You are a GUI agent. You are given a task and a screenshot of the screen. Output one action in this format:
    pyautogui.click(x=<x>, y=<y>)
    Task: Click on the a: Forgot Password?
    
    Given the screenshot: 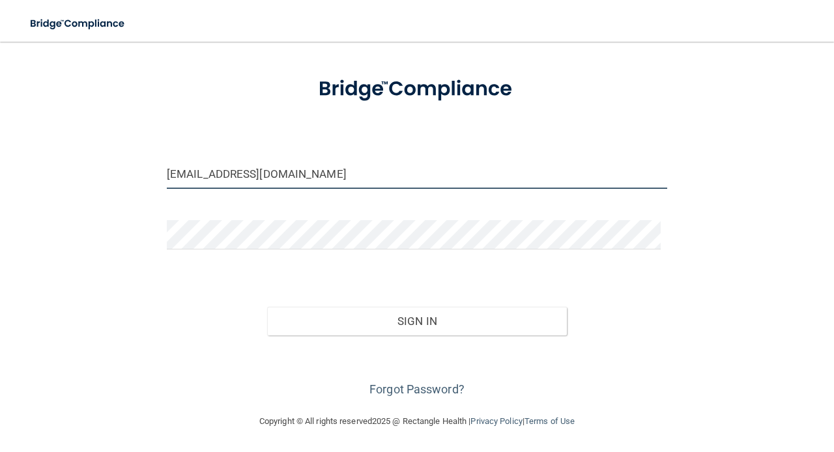 What is the action you would take?
    pyautogui.click(x=417, y=389)
    